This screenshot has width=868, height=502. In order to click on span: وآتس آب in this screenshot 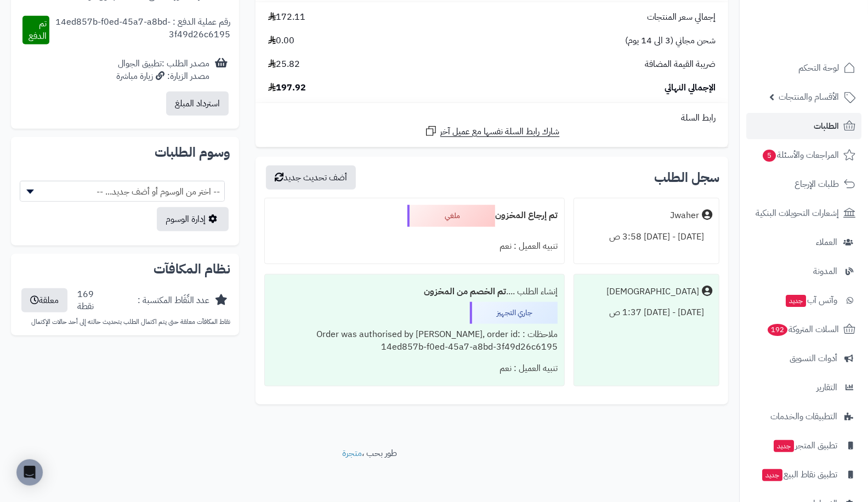, I will do `click(812, 301)`.